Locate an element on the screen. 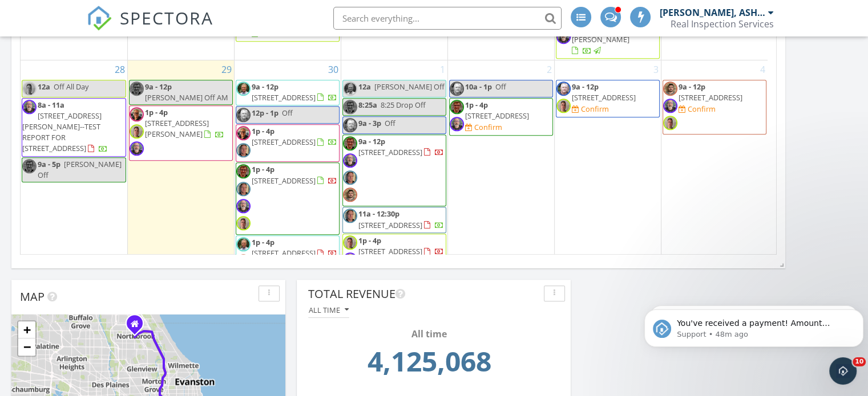  button: All time is located at coordinates (329, 310).